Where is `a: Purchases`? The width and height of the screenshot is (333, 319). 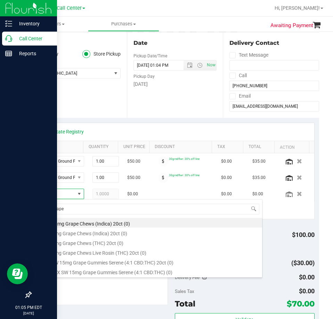 a: Purchases is located at coordinates (123, 24).